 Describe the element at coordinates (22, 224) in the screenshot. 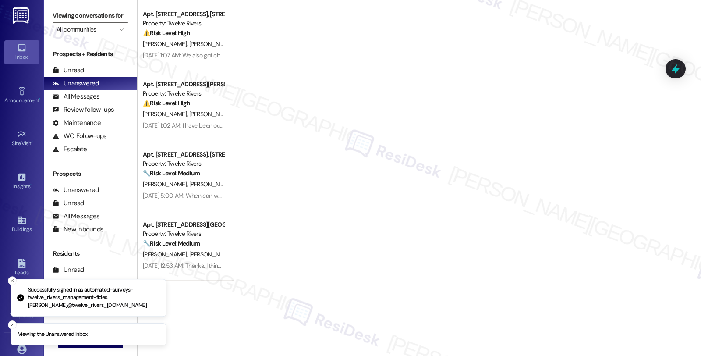

I see `a: Buildings` at that location.